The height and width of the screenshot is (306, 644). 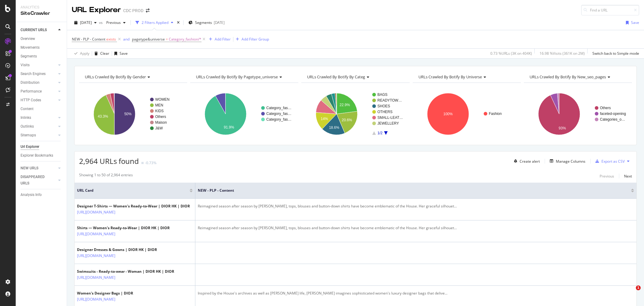 What do you see at coordinates (41, 7) in the screenshot?
I see `div: Analytics` at bounding box center [41, 7].